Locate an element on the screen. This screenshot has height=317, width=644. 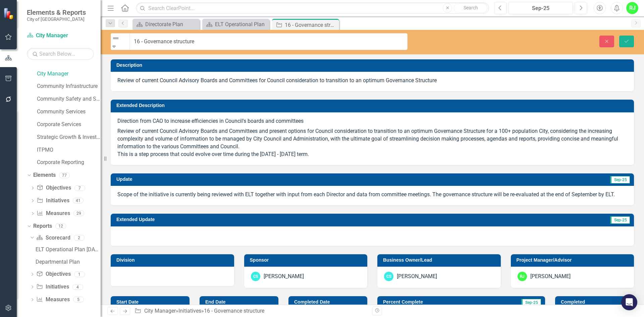
span: Search is located at coordinates (471, 8).